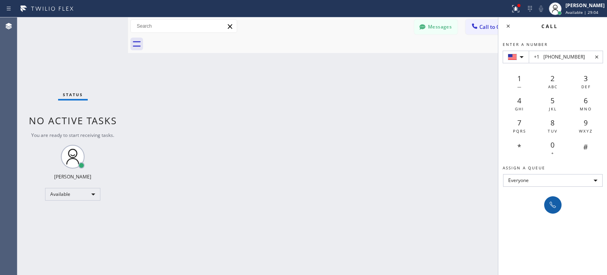 The height and width of the screenshot is (275, 607). What do you see at coordinates (582, 12) in the screenshot?
I see `span: Available | 29:04` at bounding box center [582, 12].